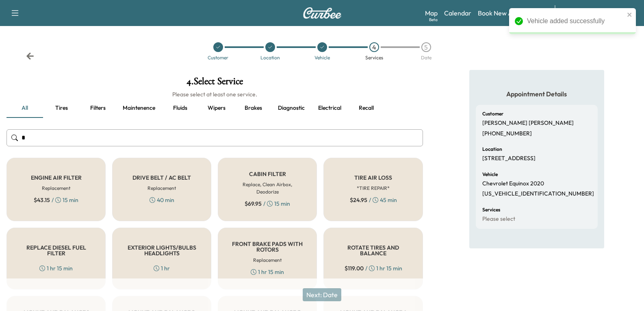 This screenshot has width=644, height=311. I want to click on a: Calendar, so click(457, 13).